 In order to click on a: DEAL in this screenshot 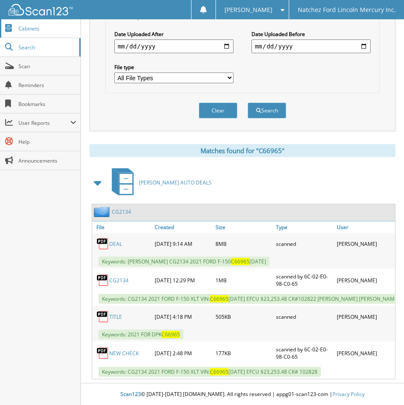, I will do `click(116, 243)`.